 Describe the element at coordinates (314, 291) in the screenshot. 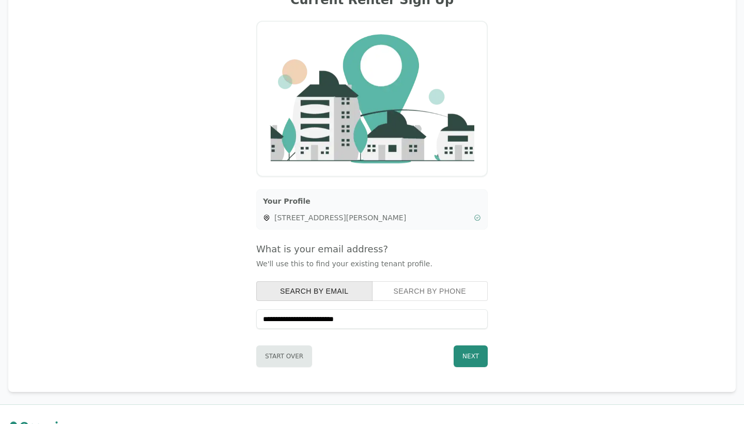

I see `button: search by email` at that location.